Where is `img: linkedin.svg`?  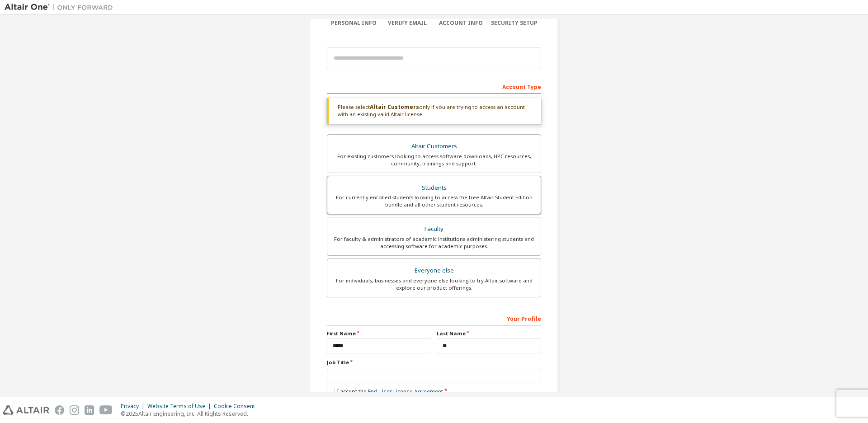
img: linkedin.svg is located at coordinates (89, 410).